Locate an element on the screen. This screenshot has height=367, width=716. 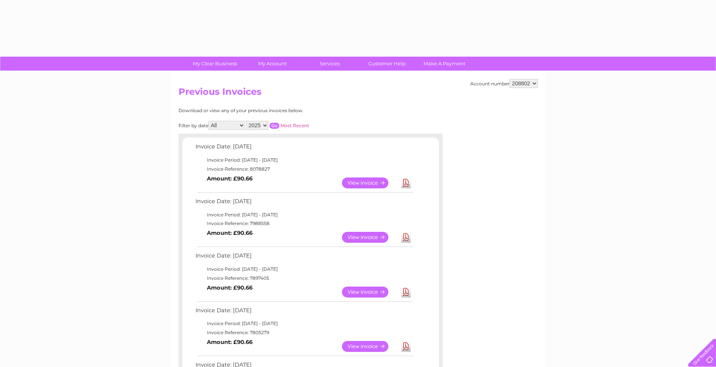
a: My Account is located at coordinates (272, 63).